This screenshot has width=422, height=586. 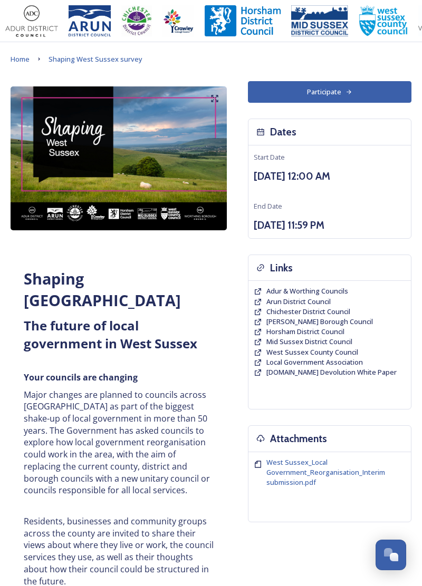 I want to click on strong: Your councils are changing, so click(x=81, y=378).